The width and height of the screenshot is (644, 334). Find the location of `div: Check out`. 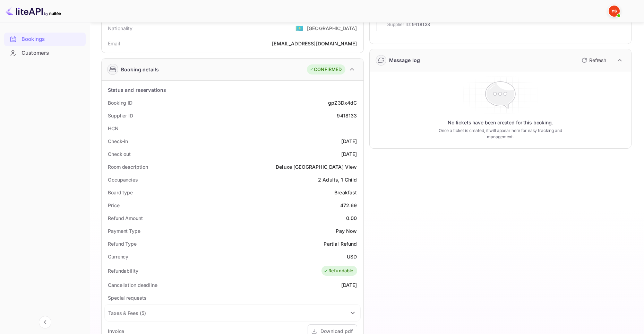

div: Check out is located at coordinates (119, 154).